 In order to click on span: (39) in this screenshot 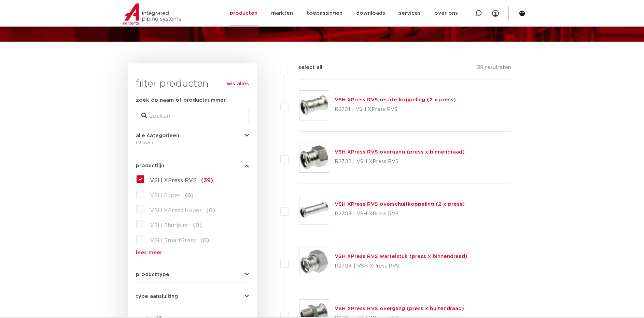, I will do `click(207, 181)`.